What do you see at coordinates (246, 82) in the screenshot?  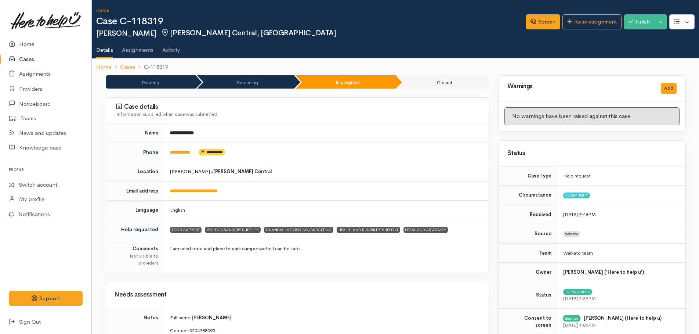 I see `li: Screening` at bounding box center [246, 82].